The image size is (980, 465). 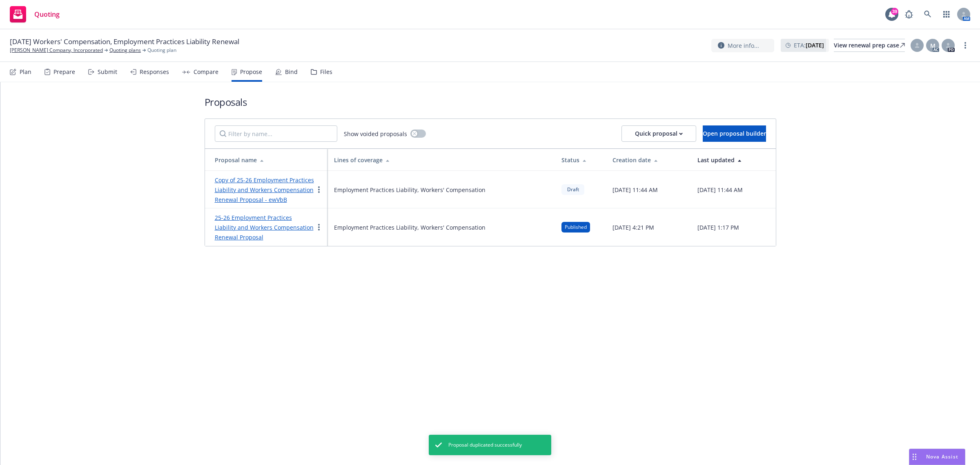 What do you see at coordinates (658, 134) in the screenshot?
I see `div: Quick proposal` at bounding box center [658, 134].